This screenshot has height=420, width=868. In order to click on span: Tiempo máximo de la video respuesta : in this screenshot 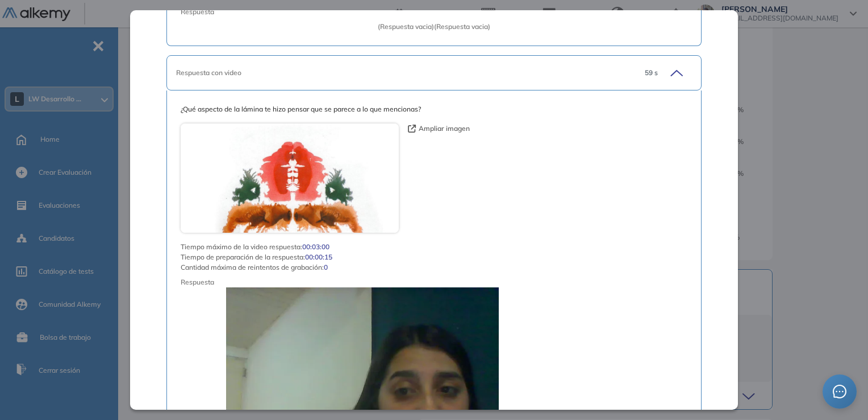, I will do `click(241, 247)`.